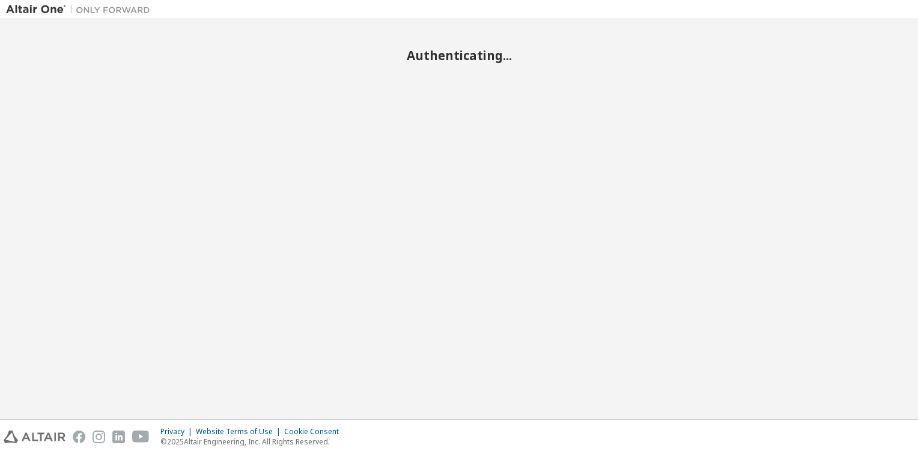 The width and height of the screenshot is (918, 454). I want to click on div: Website Terms of Use, so click(240, 431).